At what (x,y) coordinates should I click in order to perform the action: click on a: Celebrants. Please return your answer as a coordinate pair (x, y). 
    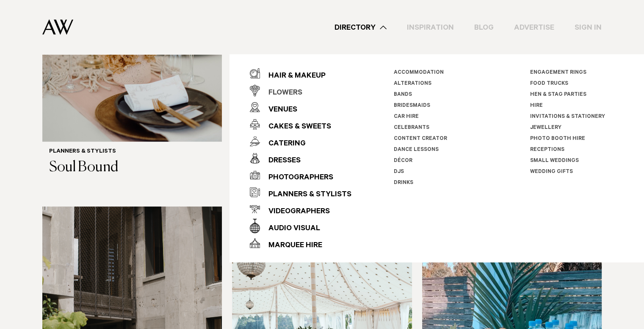
    Looking at the image, I should click on (412, 128).